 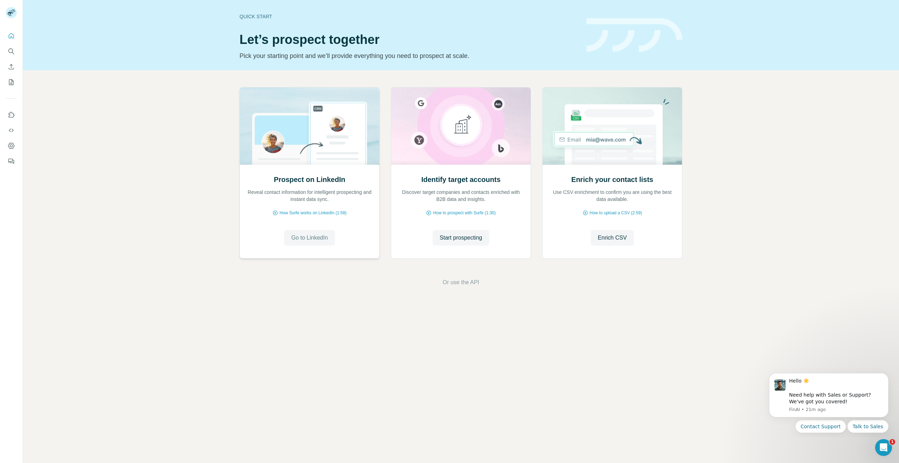 I want to click on h2: Prospect on LinkedIn, so click(x=309, y=180).